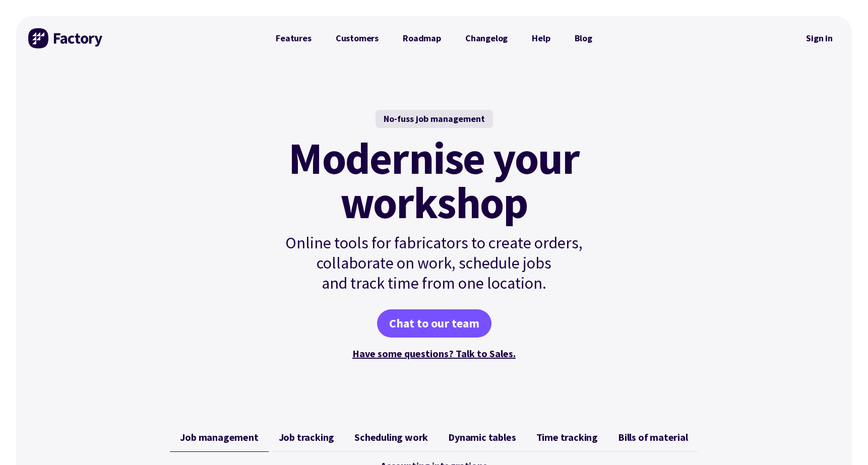 Image resolution: width=868 pixels, height=465 pixels. Describe the element at coordinates (434, 38) in the screenshot. I see `nav: Primary Navigation` at that location.